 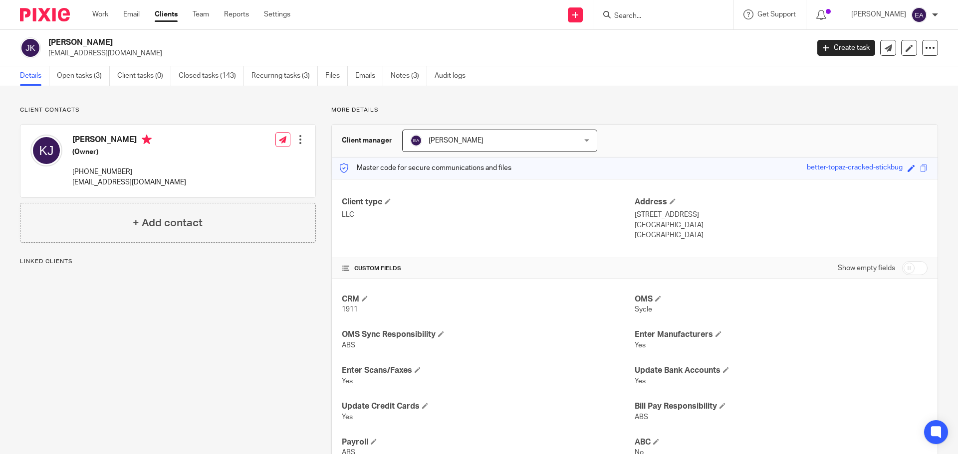 What do you see at coordinates (144, 76) in the screenshot?
I see `a: Client tasks (0)` at bounding box center [144, 76].